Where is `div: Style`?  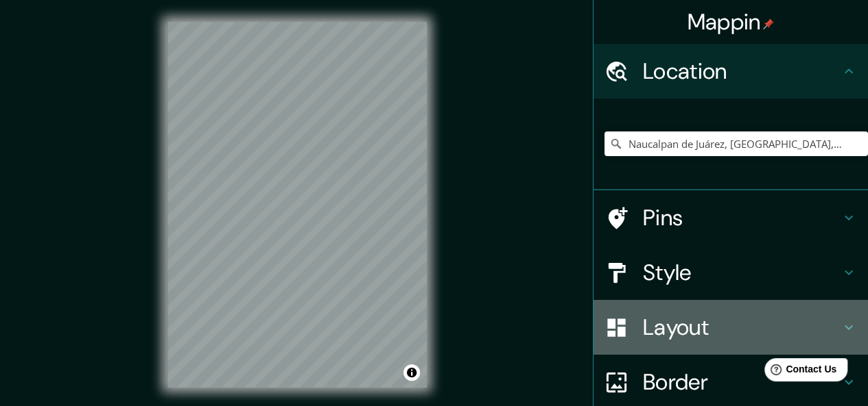 div: Style is located at coordinates (730, 273).